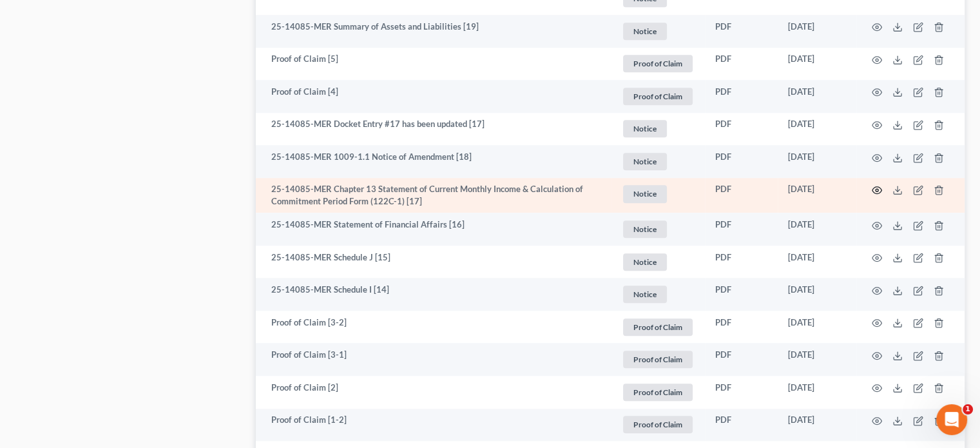  What do you see at coordinates (433, 229) in the screenshot?
I see `td: 25-14085-MER Statement of Financial Affairs [16]` at bounding box center [433, 229].